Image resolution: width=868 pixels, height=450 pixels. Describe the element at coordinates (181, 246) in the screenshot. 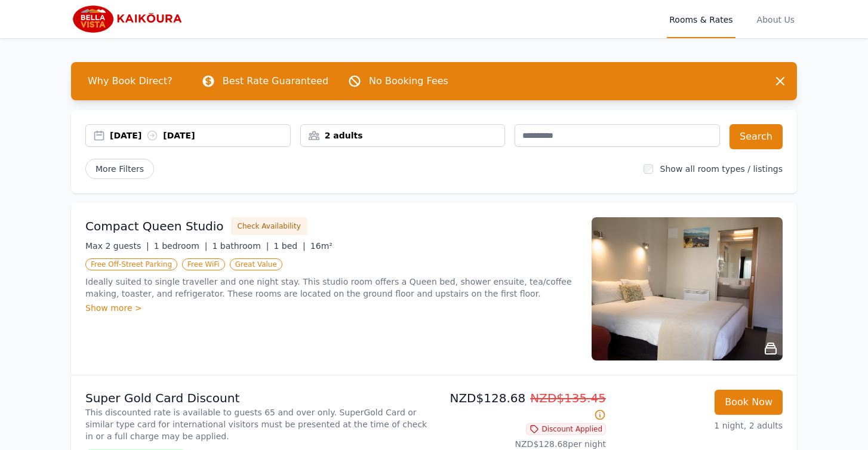

I see `span: 1 bedroom |` at that location.